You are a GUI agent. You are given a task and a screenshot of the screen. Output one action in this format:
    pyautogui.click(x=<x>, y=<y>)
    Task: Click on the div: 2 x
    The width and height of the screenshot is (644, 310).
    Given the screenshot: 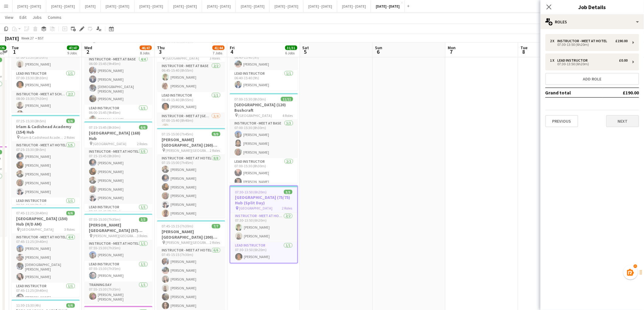 What is the action you would take?
    pyautogui.click(x=553, y=41)
    